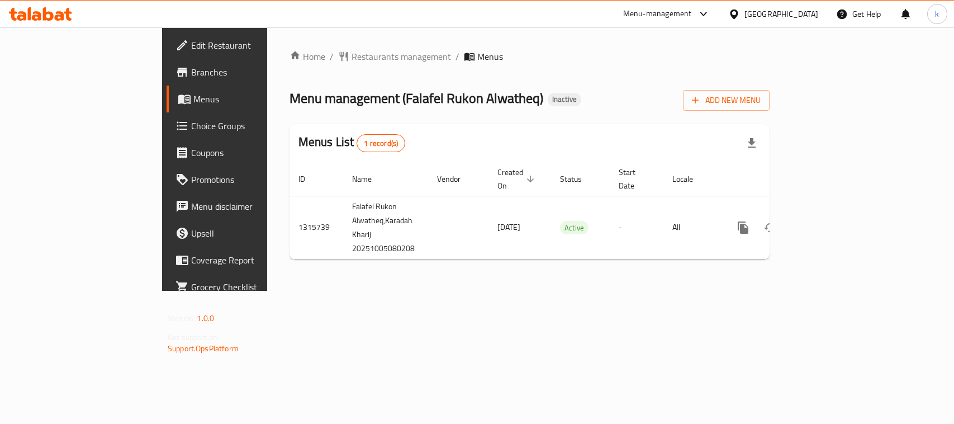  I want to click on span: Start Date, so click(634, 179).